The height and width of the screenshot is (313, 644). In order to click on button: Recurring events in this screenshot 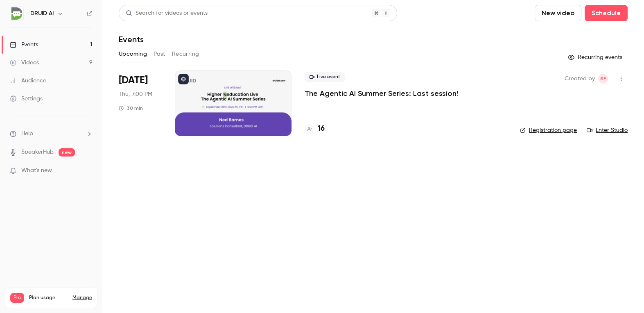, I will do `click(596, 57)`.